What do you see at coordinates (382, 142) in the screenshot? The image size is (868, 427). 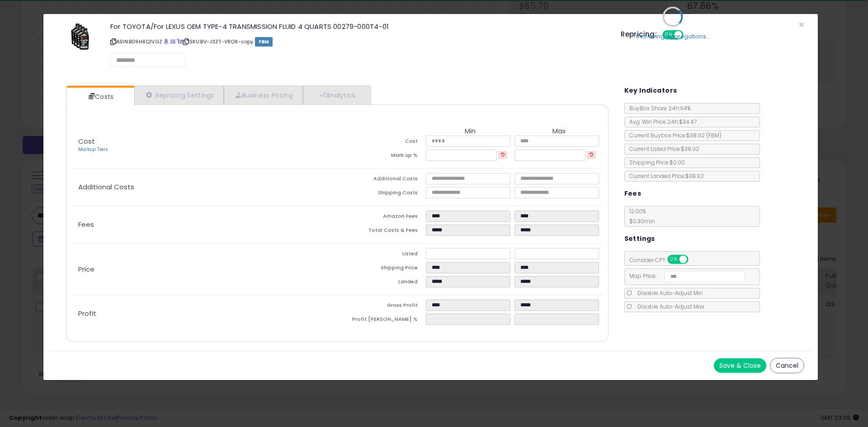 I see `td: Cost` at bounding box center [382, 142].